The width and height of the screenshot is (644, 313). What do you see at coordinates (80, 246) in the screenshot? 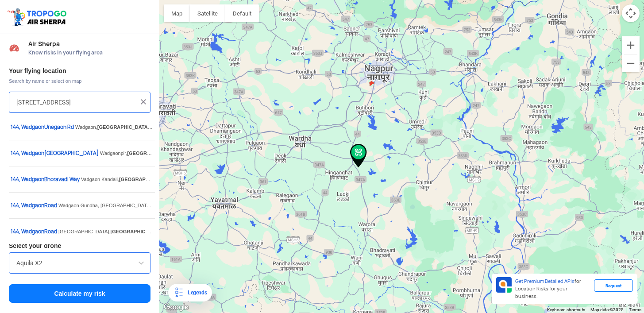
I see `h3: Select your drone` at bounding box center [80, 246].